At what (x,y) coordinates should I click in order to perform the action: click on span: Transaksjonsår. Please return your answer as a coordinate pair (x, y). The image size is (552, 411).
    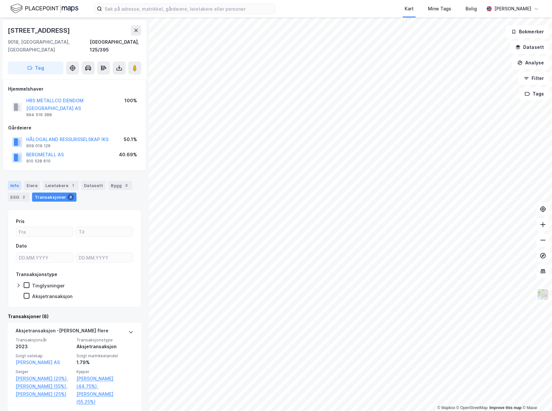
    Looking at the image, I should click on (44, 340).